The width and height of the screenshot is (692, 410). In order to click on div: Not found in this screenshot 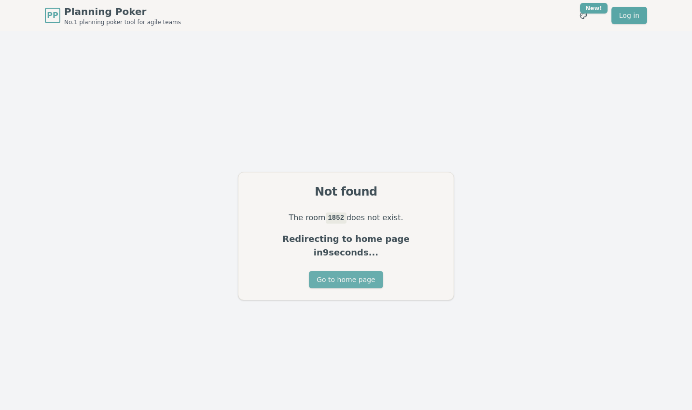, I will do `click(346, 192)`.